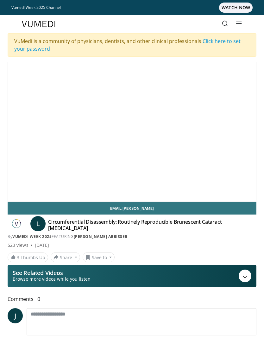  What do you see at coordinates (132, 45) in the screenshot?
I see `div: VuMedi is a community of physicians, dentists, and other clinical professionals.` at bounding box center [132, 45].